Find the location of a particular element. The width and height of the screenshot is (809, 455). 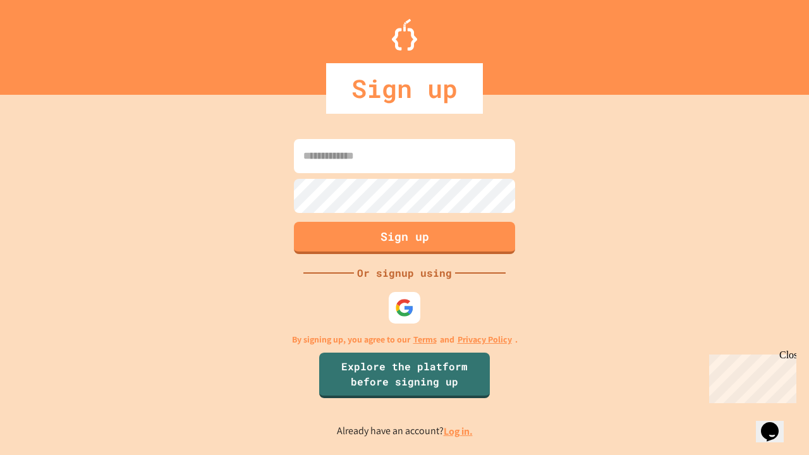

a: Log in. is located at coordinates (458, 431).